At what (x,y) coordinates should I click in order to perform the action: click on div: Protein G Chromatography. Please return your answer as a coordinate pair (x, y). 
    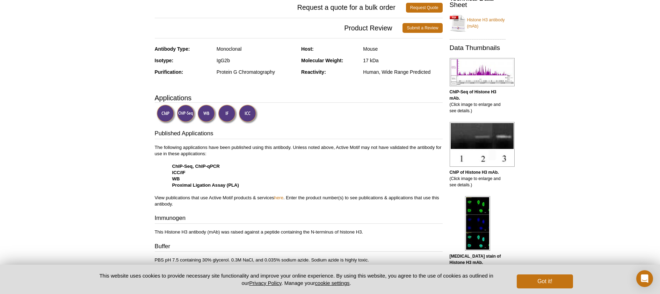
    Looking at the image, I should click on (256, 72).